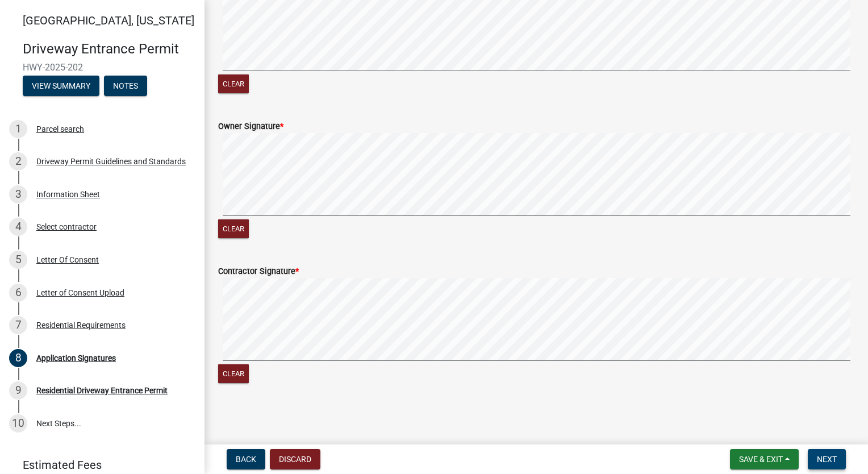 The image size is (868, 474). What do you see at coordinates (19, 358) in the screenshot?
I see `div: 8` at bounding box center [19, 358].